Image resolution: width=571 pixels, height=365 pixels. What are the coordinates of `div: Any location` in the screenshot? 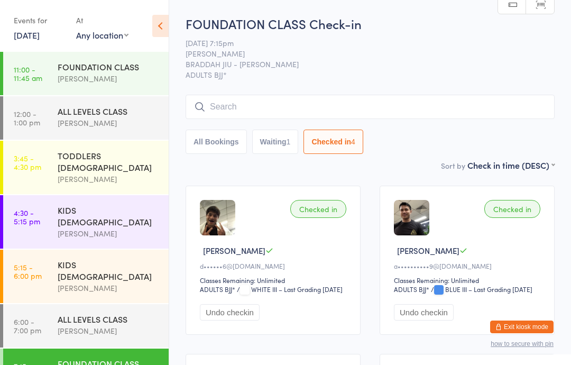 It's located at (102, 35).